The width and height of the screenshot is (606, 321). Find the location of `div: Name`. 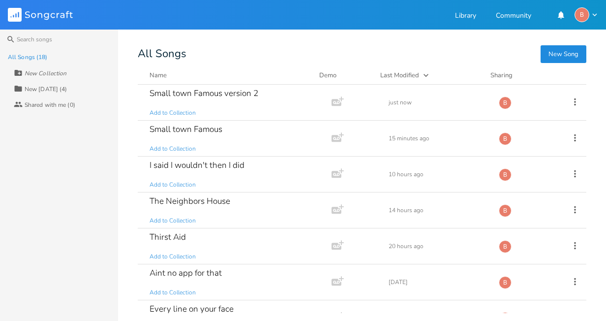

div: Name is located at coordinates (158, 75).